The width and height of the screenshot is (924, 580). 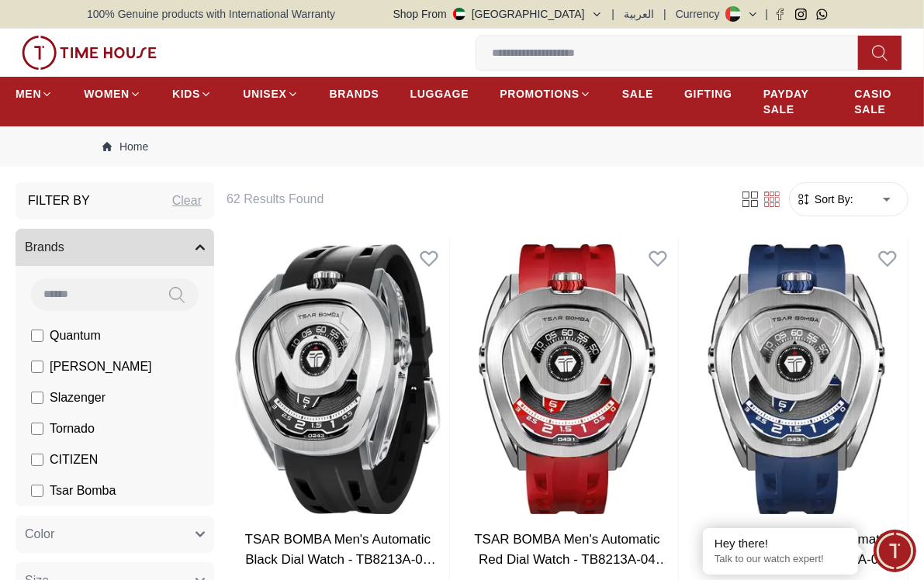 I want to click on a: Home, so click(x=125, y=146).